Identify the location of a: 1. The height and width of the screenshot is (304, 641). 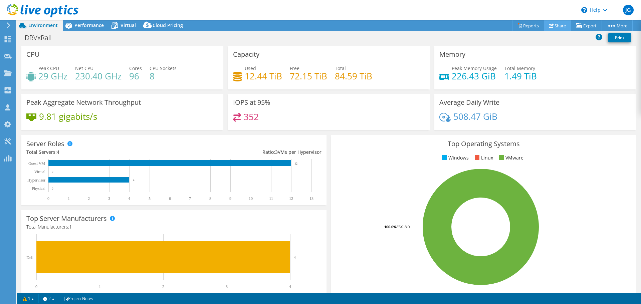
(28, 298).